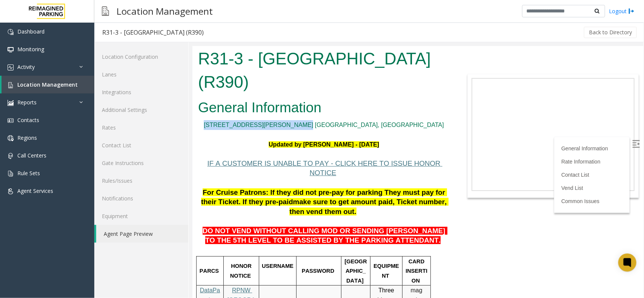 The image size is (644, 298). What do you see at coordinates (132, 151) in the screenshot?
I see `span: For Cruise Patrons: If they did not pre-pay for parking They must pay for their Ticket. If they p...` at bounding box center [132, 151].